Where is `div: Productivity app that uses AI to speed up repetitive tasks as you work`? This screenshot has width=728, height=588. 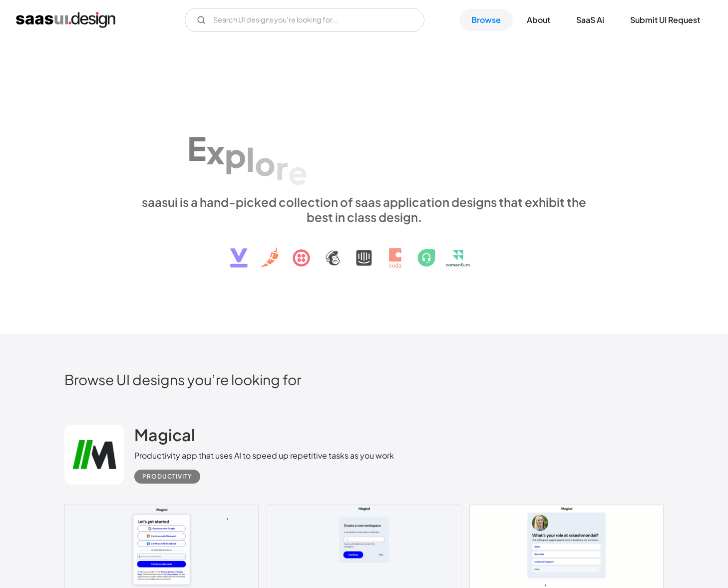
div: Productivity app that uses AI to speed up repetitive tasks as you work is located at coordinates (264, 456).